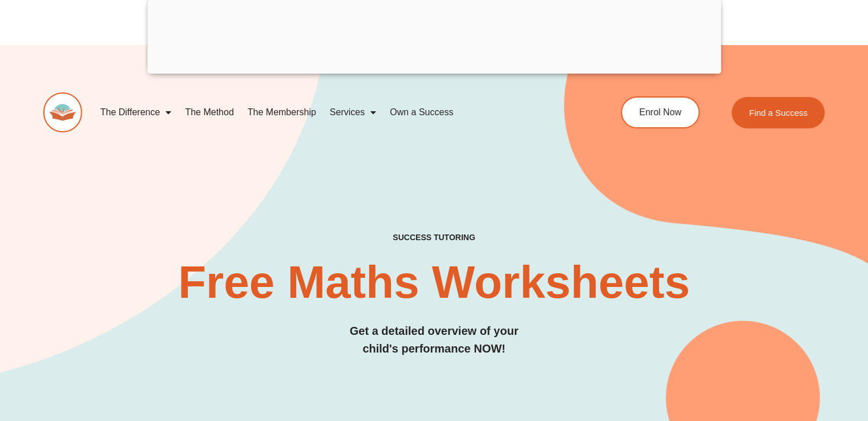 This screenshot has width=868, height=421. Describe the element at coordinates (778, 112) in the screenshot. I see `span: Find a Success` at that location.